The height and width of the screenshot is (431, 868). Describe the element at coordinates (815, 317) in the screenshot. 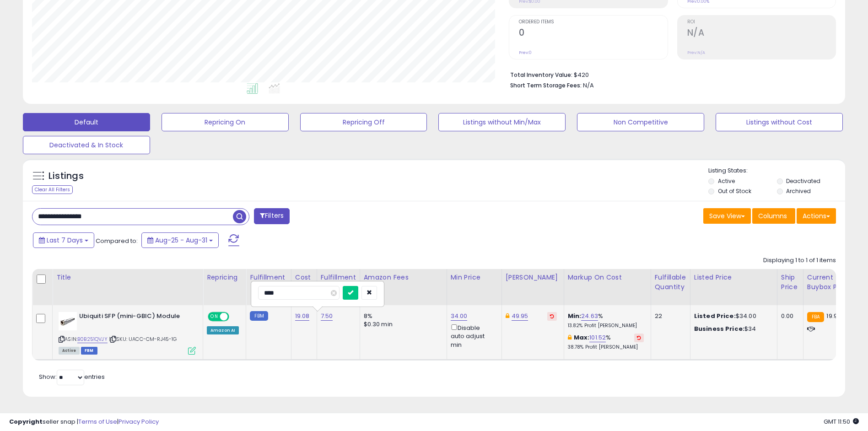

I see `small: FBA` at that location.